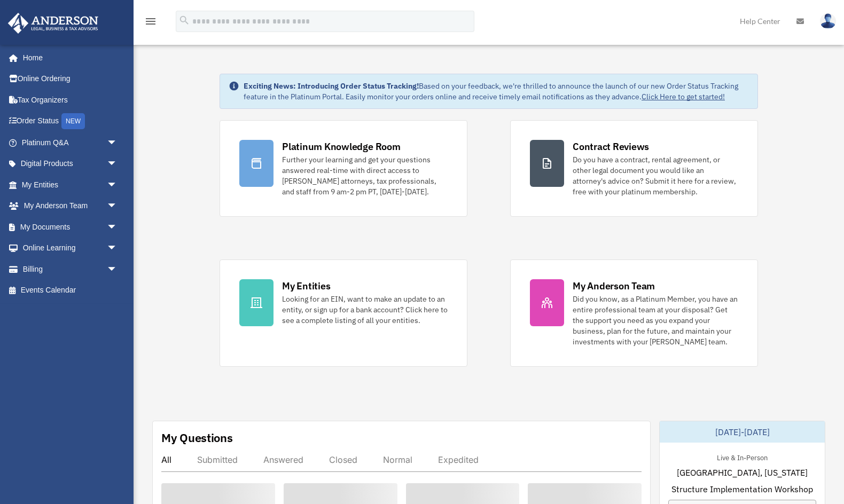 Image resolution: width=844 pixels, height=504 pixels. Describe the element at coordinates (70, 291) in the screenshot. I see `a: Events Calendar` at that location.